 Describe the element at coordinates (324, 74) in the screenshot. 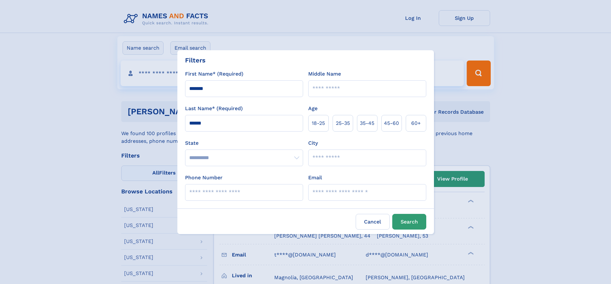

I see `label: Middle Name` at that location.